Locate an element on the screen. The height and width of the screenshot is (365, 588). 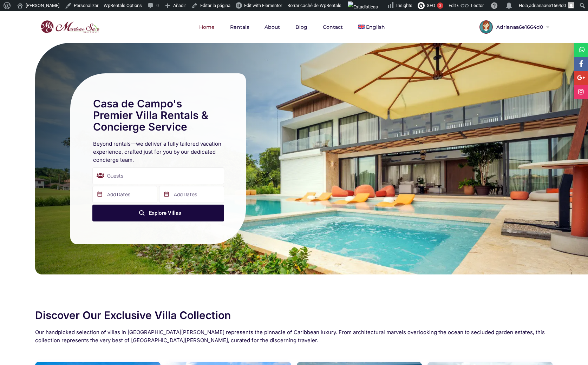
div: 3 is located at coordinates (440, 6).